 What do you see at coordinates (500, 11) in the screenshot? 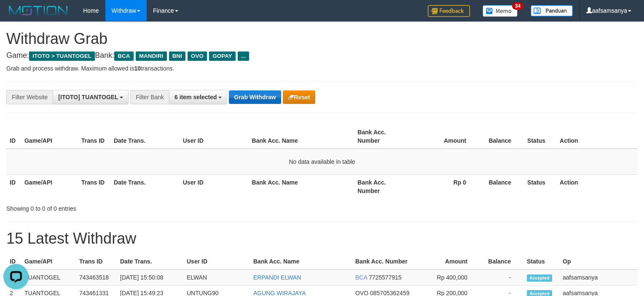
I see `img: Button%20Memo.svg` at bounding box center [500, 11].